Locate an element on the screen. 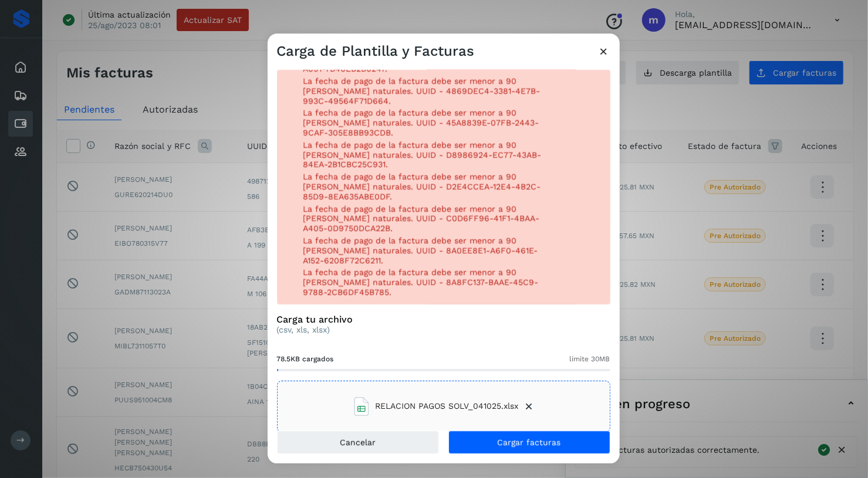 The image size is (868, 478). span: Cargar facturas is located at coordinates (530, 442).